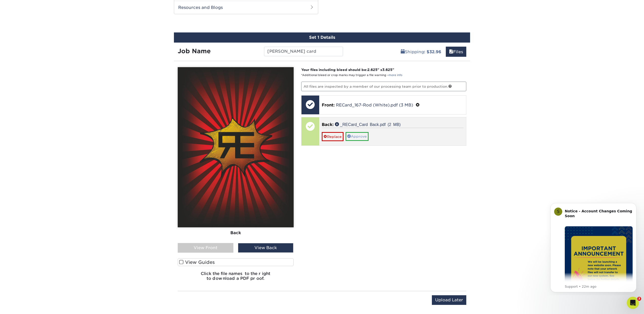 The height and width of the screenshot is (314, 644). Describe the element at coordinates (236, 233) in the screenshot. I see `div: Back` at that location.